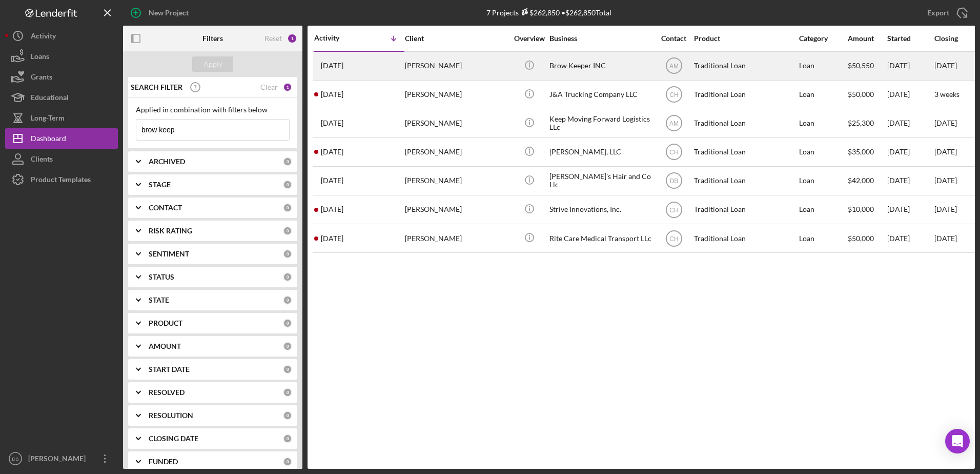 The height and width of the screenshot is (474, 980). What do you see at coordinates (860, 209) in the screenshot?
I see `span: $10,000` at bounding box center [860, 209].